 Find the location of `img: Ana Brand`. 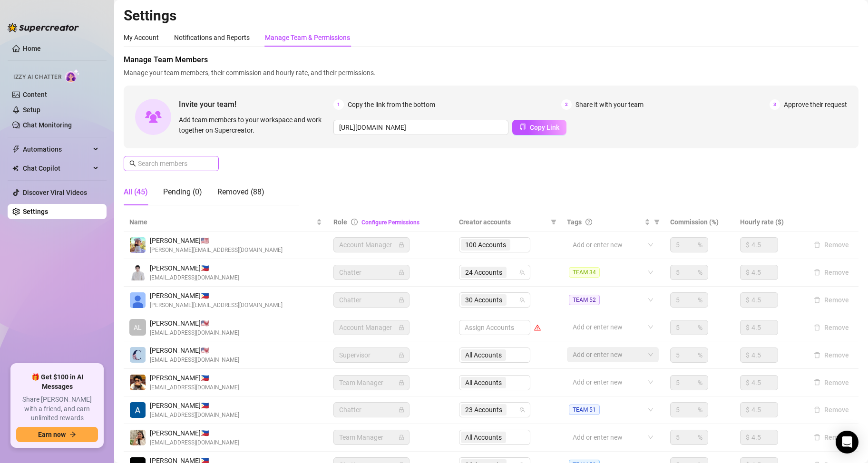

img: Ana Brand is located at coordinates (137, 437).